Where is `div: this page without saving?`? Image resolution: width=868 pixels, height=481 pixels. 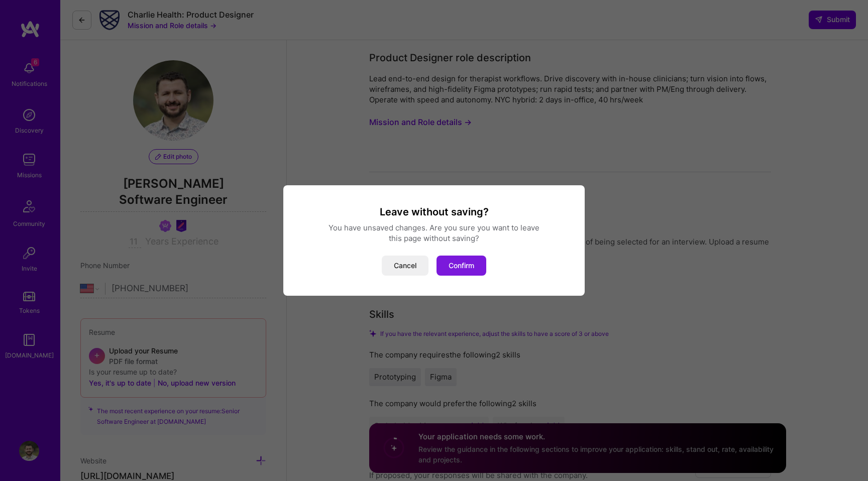
div: this page without saving? is located at coordinates (434, 238).